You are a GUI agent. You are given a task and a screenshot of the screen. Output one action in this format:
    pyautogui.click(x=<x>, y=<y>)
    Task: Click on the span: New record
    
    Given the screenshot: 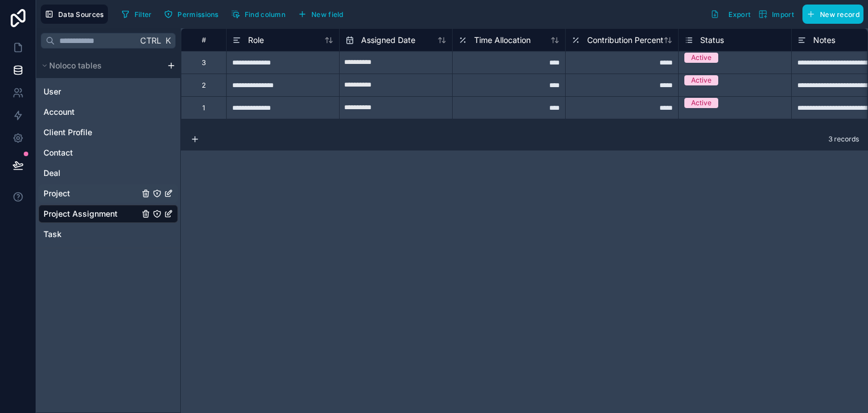 What is the action you would take?
    pyautogui.click(x=839, y=14)
    